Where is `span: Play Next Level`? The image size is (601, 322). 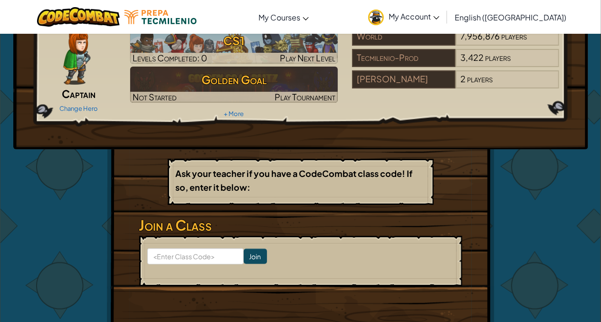 span: Play Next Level is located at coordinates (307, 57).